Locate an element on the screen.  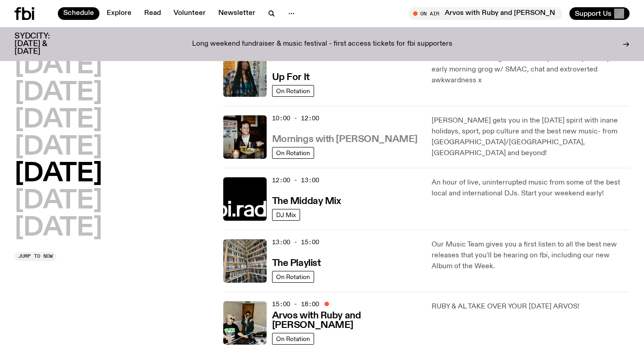
span: Support Us is located at coordinates (593, 14).